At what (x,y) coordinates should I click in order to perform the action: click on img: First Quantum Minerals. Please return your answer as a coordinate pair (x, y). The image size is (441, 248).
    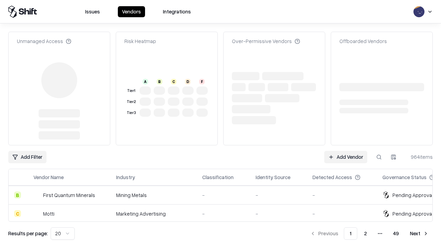
    Looking at the image, I should click on (37, 195).